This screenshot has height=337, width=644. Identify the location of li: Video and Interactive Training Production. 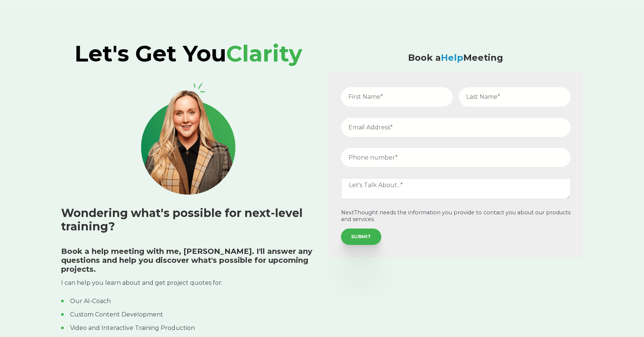
(188, 328).